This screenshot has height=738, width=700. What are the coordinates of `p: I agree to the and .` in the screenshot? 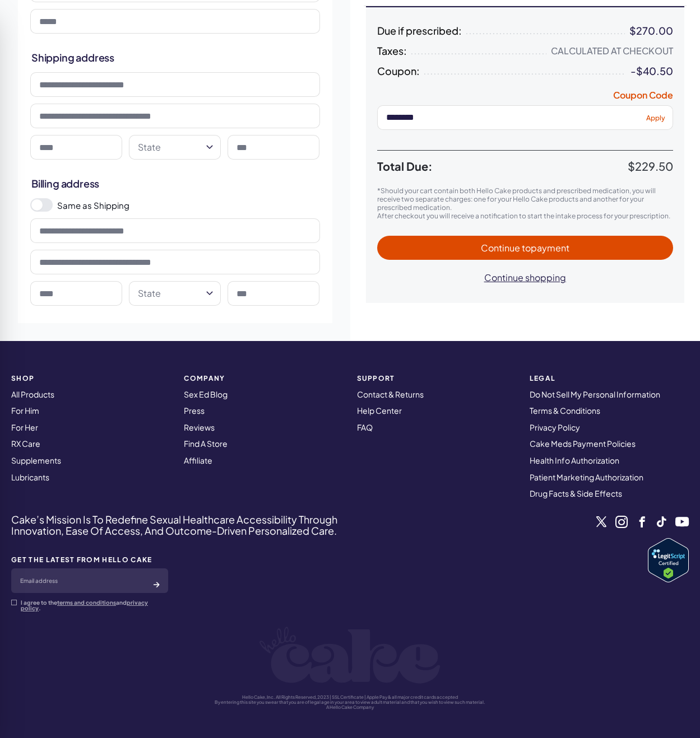 It's located at (94, 605).